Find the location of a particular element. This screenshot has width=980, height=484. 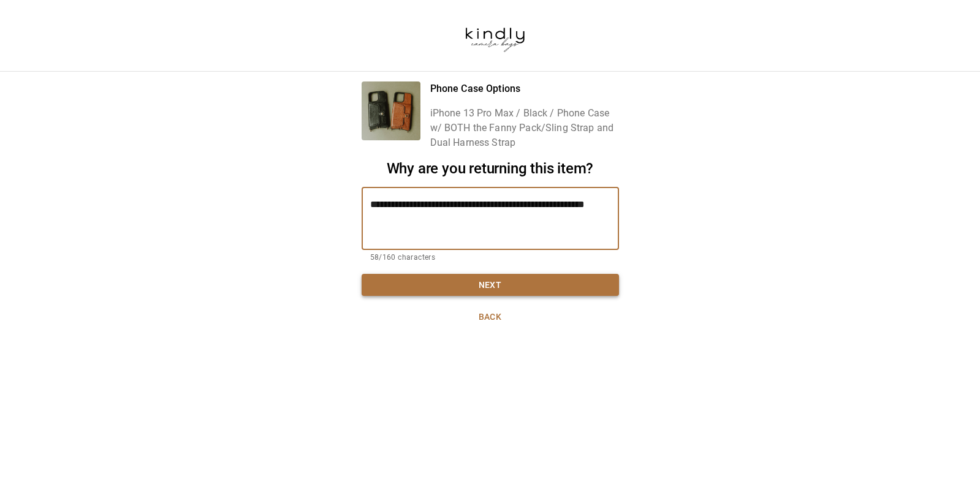

p: iPhone 13 Pro Max / Black / Phone Case w/ BOTH the Fanny Pack/Sling Strap and Dual Harness Strap is located at coordinates (525, 129).